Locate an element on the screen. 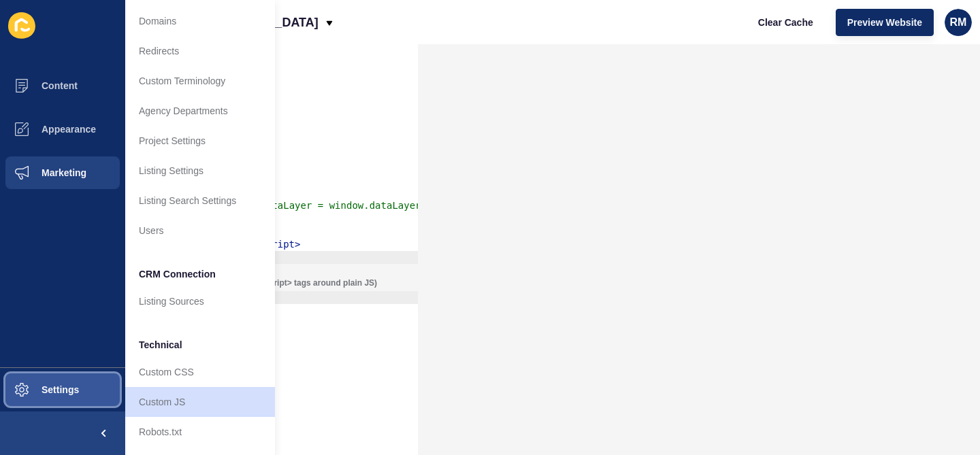  a: Listing Search Settings is located at coordinates (200, 201).